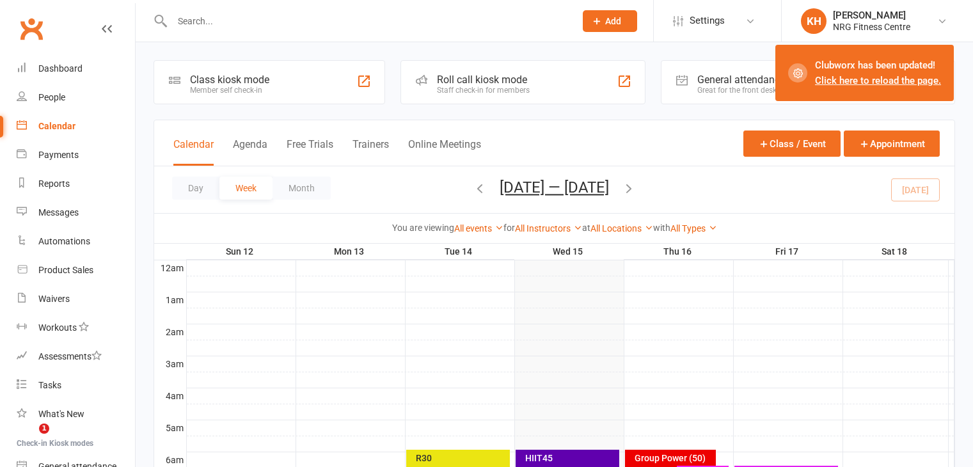 Image resolution: width=973 pixels, height=467 pixels. What do you see at coordinates (44, 428) in the screenshot?
I see `span: 1` at bounding box center [44, 428].